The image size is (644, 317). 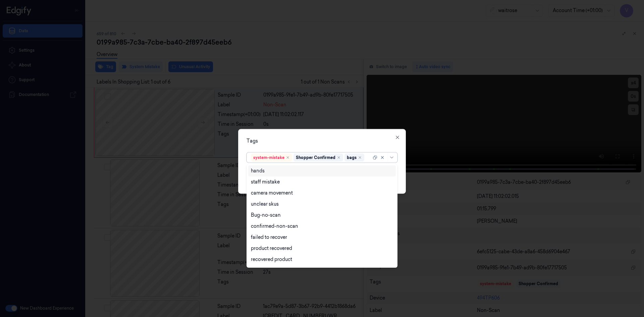 What do you see at coordinates (338, 157) in the screenshot?
I see `div: Remove ,Shopper Confirmed` at bounding box center [338, 157].